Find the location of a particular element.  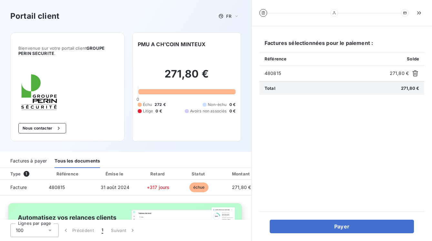

span: Avoirs non associés is located at coordinates (208, 111).